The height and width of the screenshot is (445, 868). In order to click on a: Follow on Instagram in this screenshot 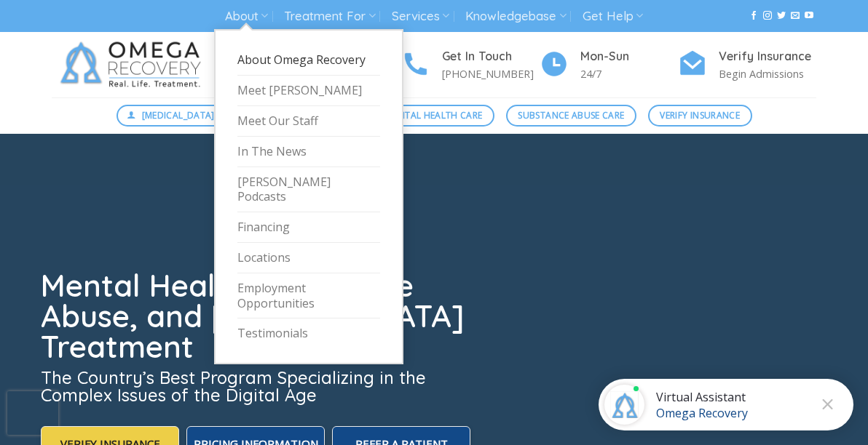, I will do `click(768, 16)`.